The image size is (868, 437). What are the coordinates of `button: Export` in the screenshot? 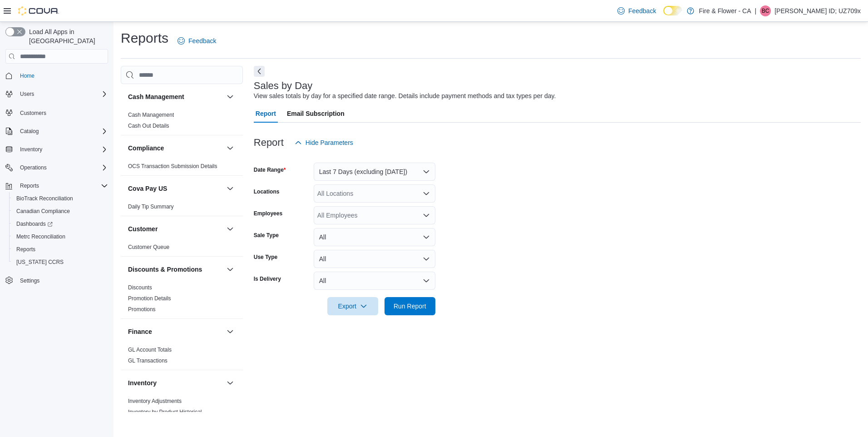 It's located at (353, 306).